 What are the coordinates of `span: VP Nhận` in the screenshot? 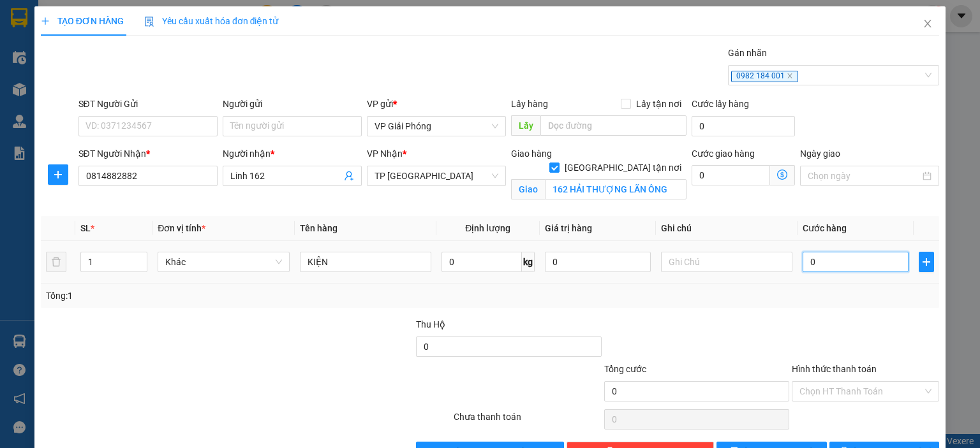 It's located at (385, 154).